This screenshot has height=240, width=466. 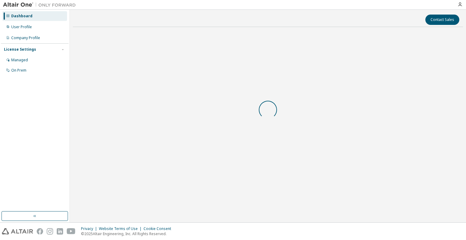 I want to click on img: linkedin.svg, so click(x=60, y=231).